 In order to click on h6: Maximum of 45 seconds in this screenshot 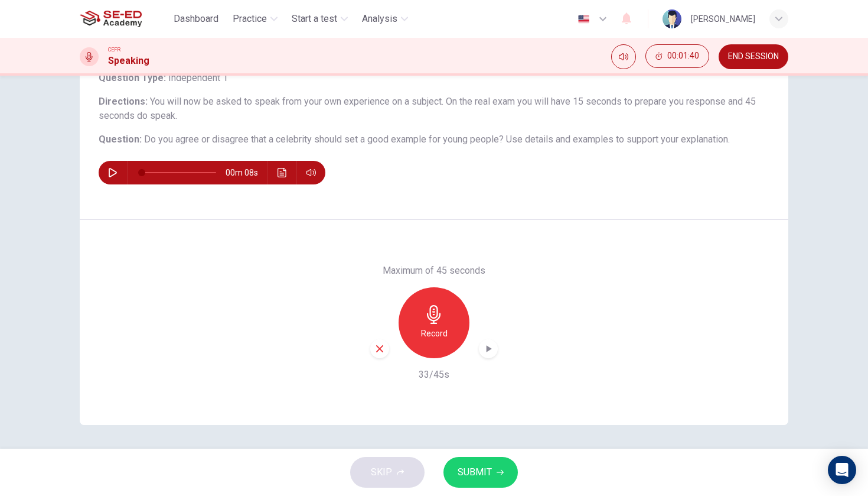, I will do `click(434, 271)`.